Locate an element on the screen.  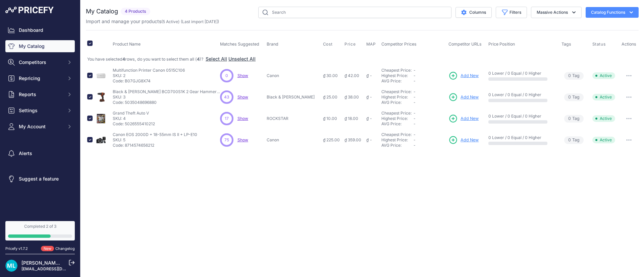
span: Active is located at coordinates (603, 97).